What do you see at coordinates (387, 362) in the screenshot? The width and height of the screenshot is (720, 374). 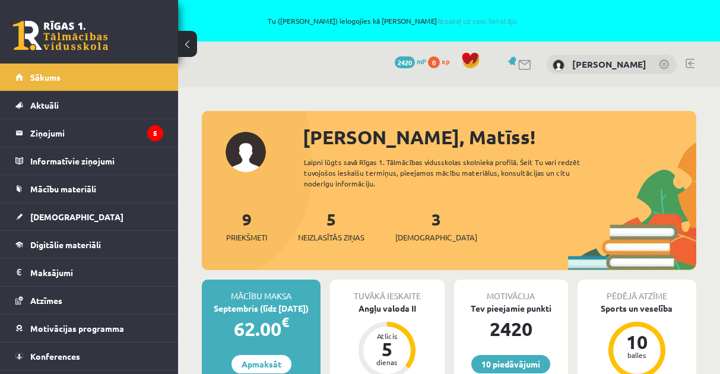 I see `div: dienas` at bounding box center [387, 362].